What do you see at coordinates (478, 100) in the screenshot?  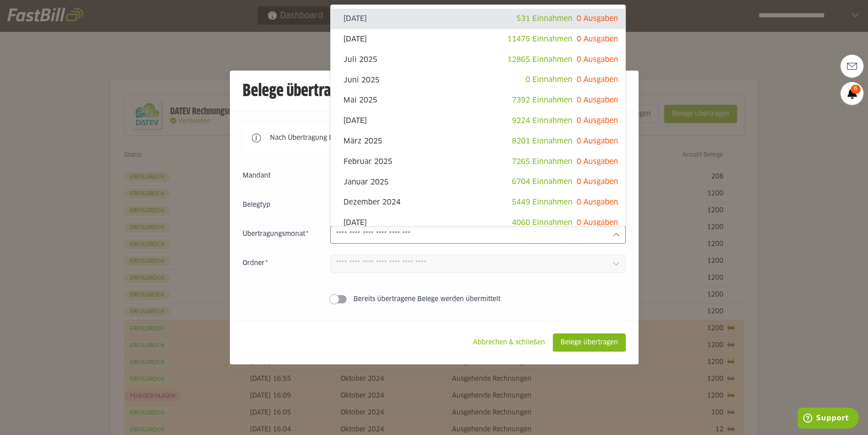 I see `sl-option: Mai 2025` at bounding box center [478, 100].